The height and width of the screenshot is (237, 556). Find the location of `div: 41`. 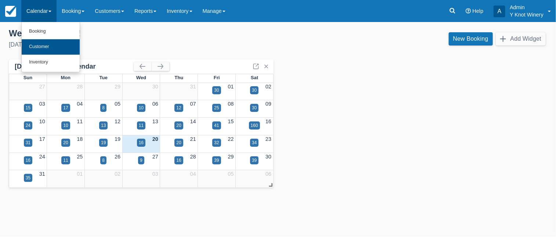

div: 41 is located at coordinates (216, 126).